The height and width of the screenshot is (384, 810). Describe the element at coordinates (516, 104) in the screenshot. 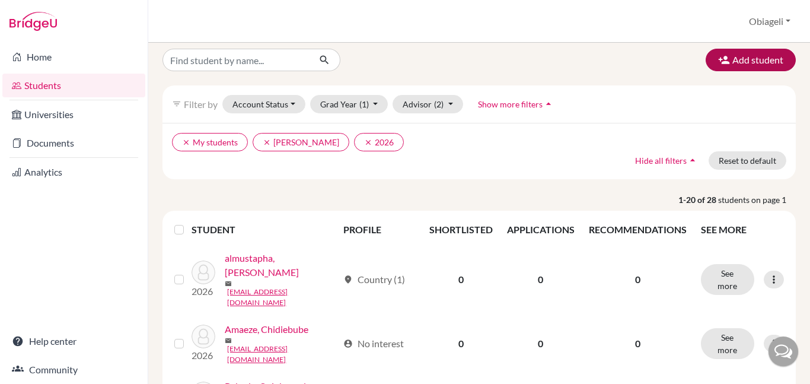

I see `button: Show more filtersarrow_drop_up` at that location.